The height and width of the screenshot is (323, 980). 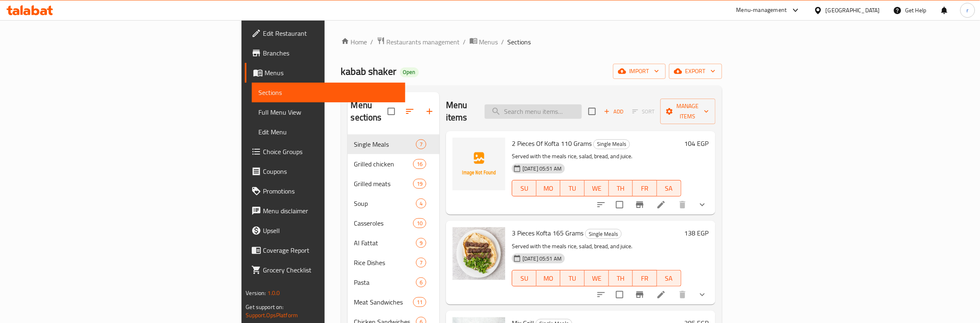 I want to click on span: Menu disclaimer, so click(x=331, y=211).